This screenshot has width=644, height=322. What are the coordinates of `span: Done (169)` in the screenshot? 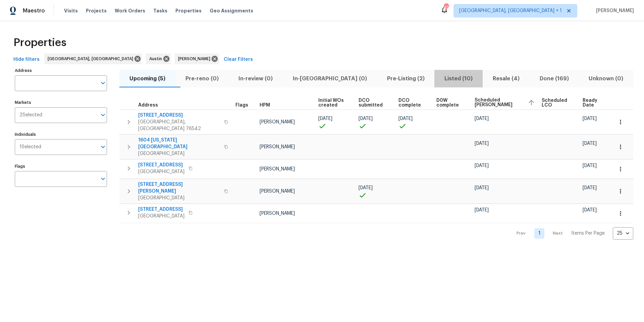 It's located at (554, 79).